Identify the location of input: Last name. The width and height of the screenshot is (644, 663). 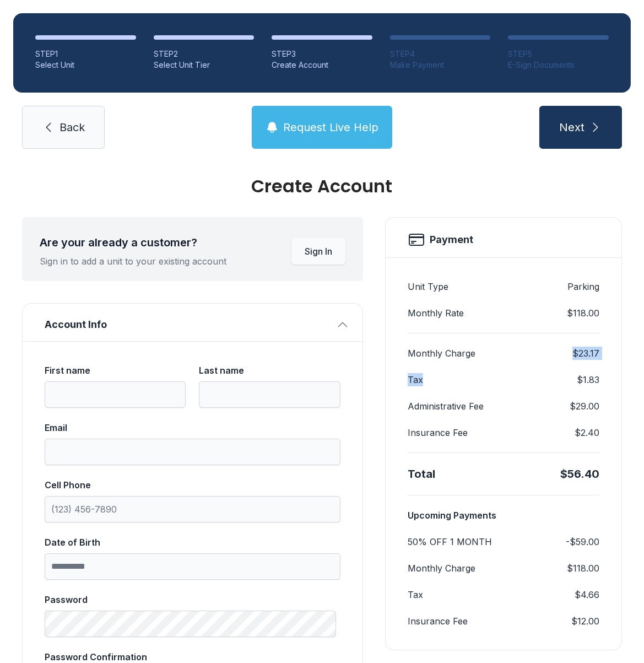
(270, 395).